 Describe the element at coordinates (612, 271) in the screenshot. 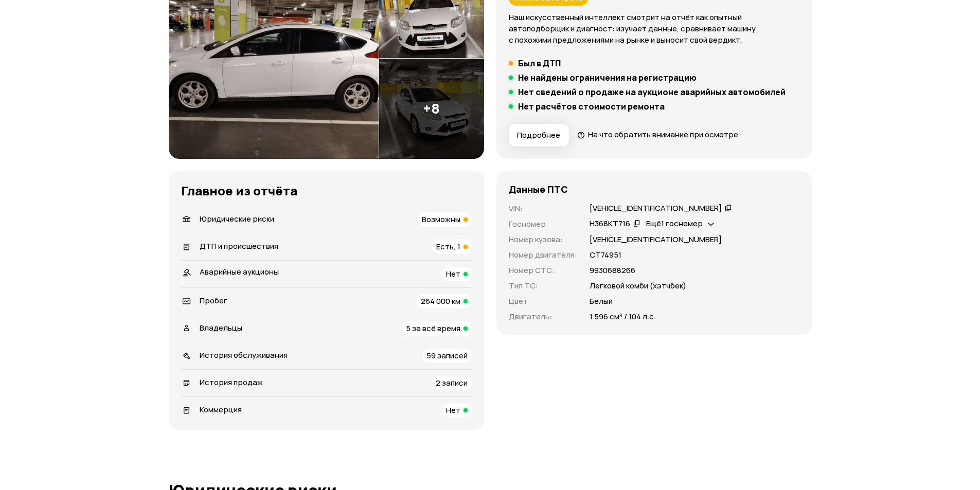

I see `p: 9930688266` at that location.